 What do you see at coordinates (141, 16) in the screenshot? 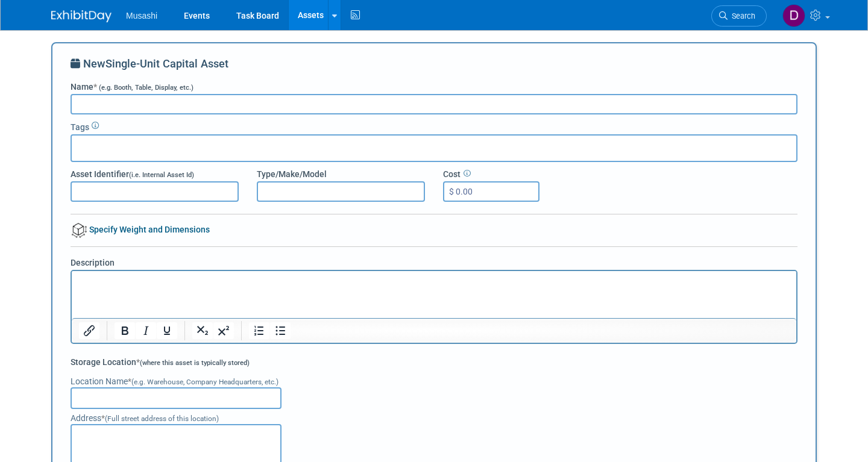
I see `span: Musashi` at bounding box center [141, 16].